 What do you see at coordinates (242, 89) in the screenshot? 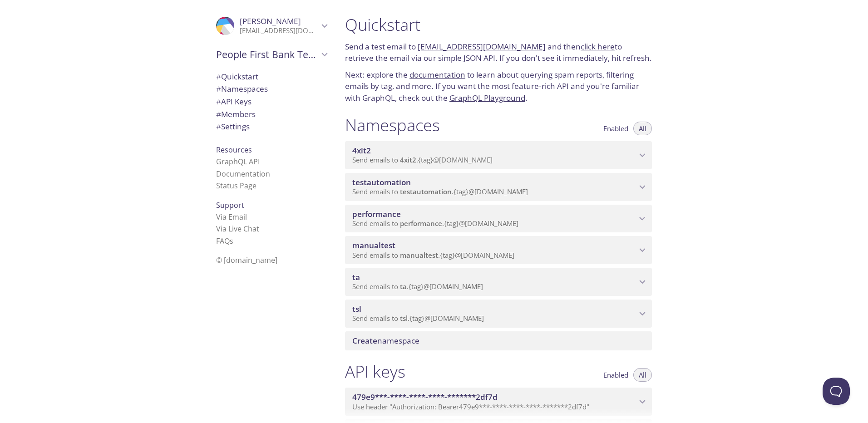
I see `span: Namespaces` at bounding box center [242, 89].